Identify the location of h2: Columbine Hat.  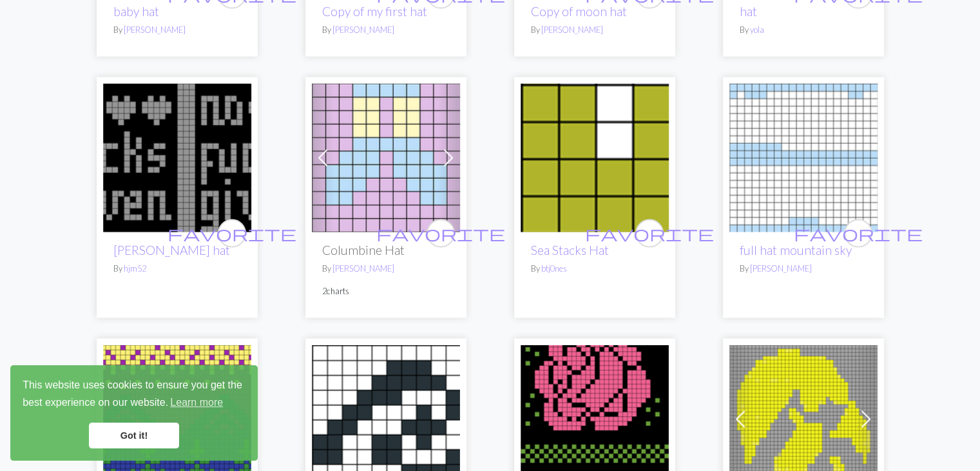
(386, 249).